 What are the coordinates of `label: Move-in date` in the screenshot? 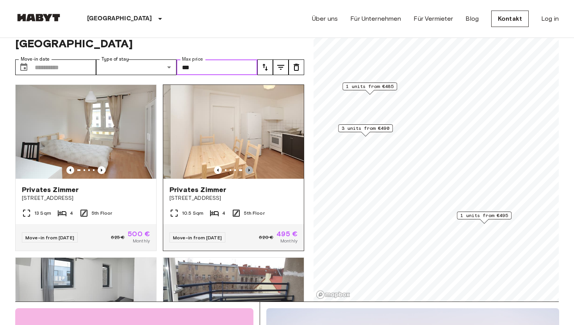 It's located at (35, 59).